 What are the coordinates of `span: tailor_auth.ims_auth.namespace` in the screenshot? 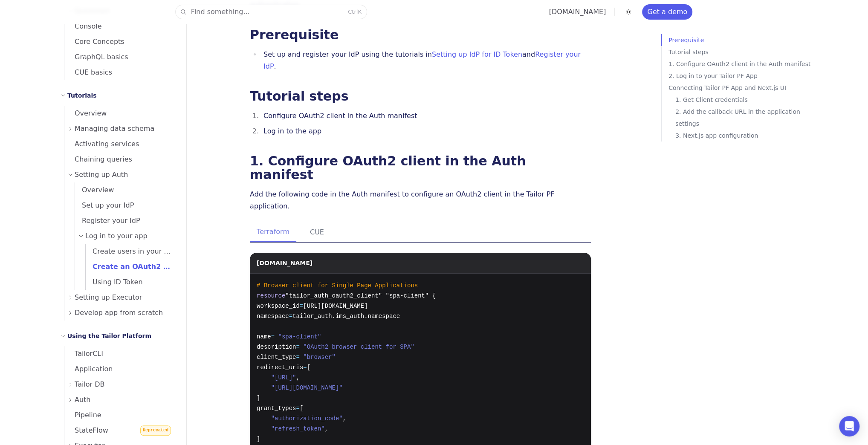 It's located at (346, 317).